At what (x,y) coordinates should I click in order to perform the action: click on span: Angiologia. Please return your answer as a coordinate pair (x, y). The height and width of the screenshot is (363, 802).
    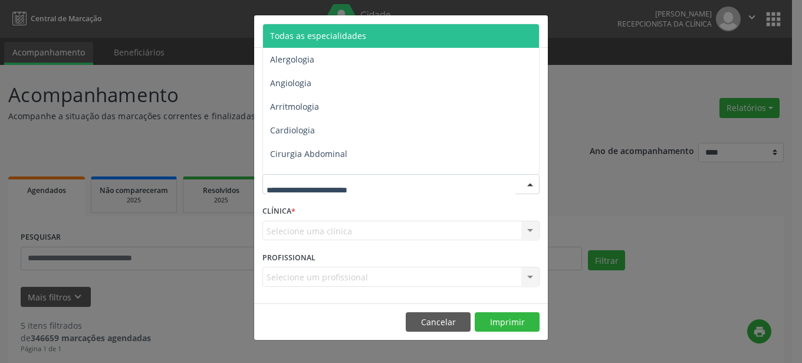
    Looking at the image, I should click on (291, 83).